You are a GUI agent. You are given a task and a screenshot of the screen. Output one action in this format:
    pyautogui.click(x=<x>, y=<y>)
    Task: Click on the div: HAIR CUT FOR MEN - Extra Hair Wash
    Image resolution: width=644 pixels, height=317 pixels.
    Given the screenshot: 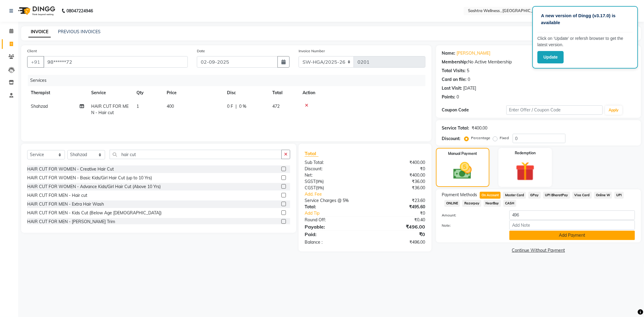 What is the action you would take?
    pyautogui.click(x=66, y=204)
    